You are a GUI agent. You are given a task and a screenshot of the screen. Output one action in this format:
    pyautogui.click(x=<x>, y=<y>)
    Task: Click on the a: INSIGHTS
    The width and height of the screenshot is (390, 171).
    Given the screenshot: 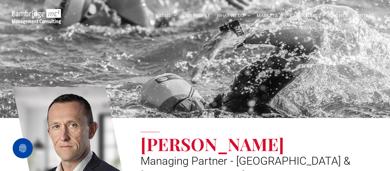 What is the action you would take?
    pyautogui.click(x=337, y=15)
    